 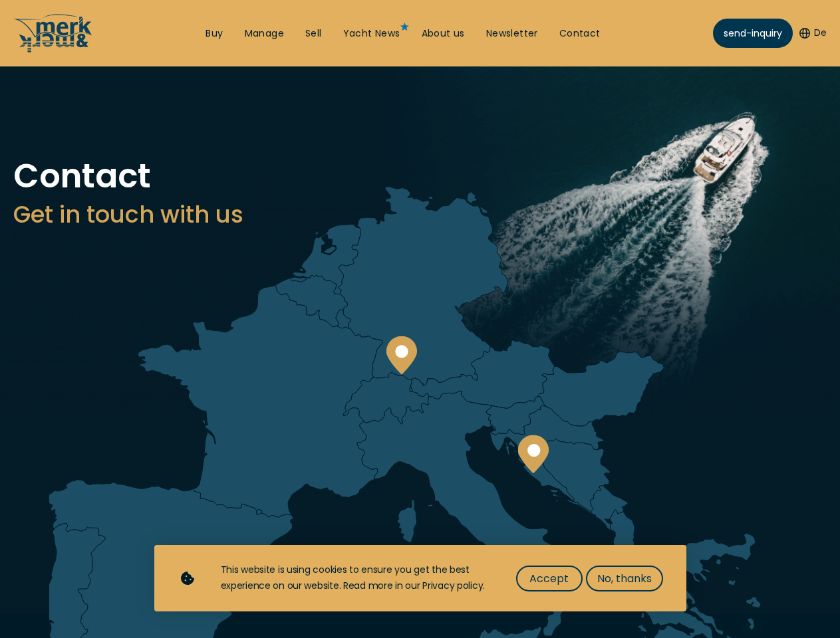 What do you see at coordinates (443, 34) in the screenshot?
I see `a: About us` at bounding box center [443, 34].